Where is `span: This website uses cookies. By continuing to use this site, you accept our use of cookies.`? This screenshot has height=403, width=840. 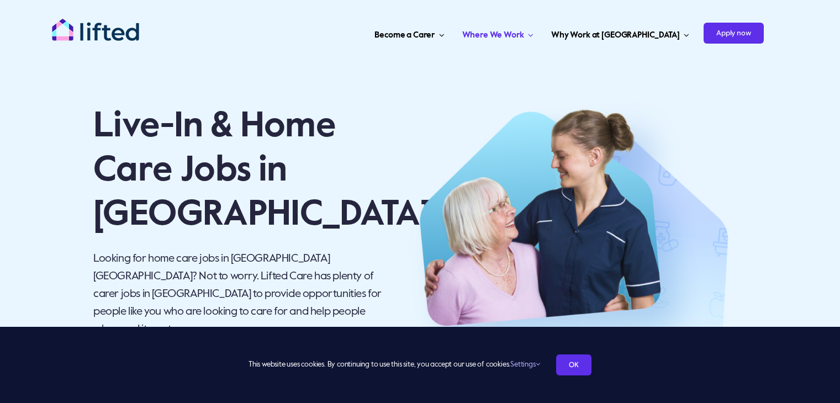 span: This website uses cookies. By continuing to use this site, you accept our use of cookies. is located at coordinates (394, 365).